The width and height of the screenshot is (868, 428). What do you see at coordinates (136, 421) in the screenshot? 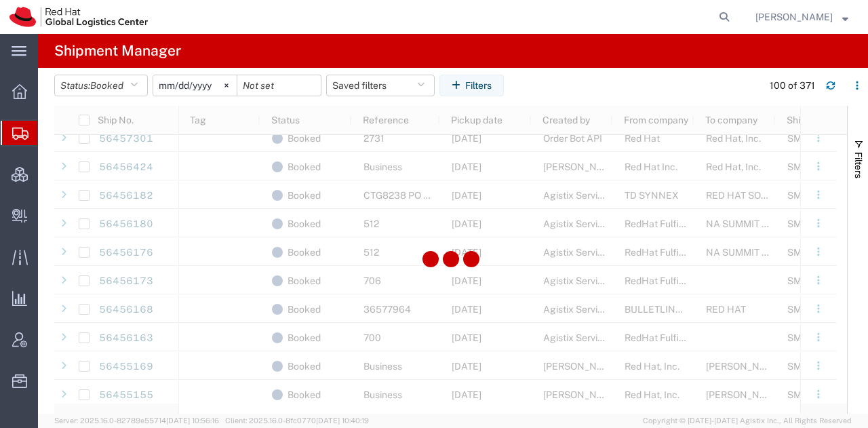
I see `span: Server: 2025.16.0-82789e55714` at bounding box center [136, 421].